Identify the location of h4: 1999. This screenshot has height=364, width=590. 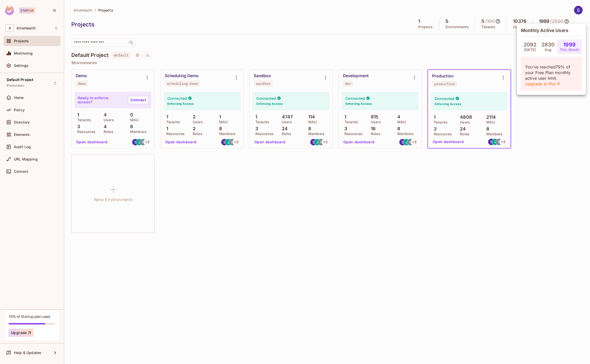
(570, 45).